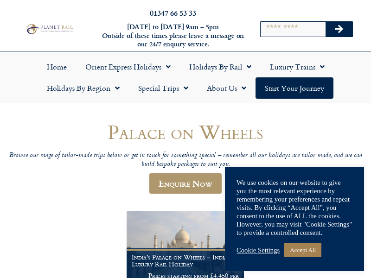  What do you see at coordinates (128, 67) in the screenshot?
I see `a: Orient Express Holidays` at bounding box center [128, 67].